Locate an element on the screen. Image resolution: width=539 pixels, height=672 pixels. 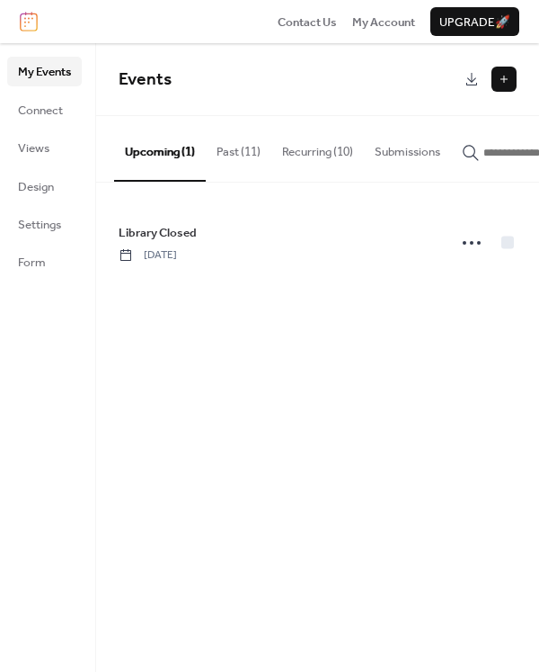
span: My Events is located at coordinates (44, 72).